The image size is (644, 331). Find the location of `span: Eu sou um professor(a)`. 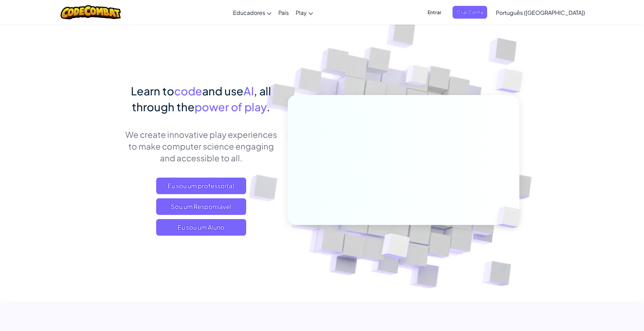

span: Eu sou um professor(a) is located at coordinates (201, 186).